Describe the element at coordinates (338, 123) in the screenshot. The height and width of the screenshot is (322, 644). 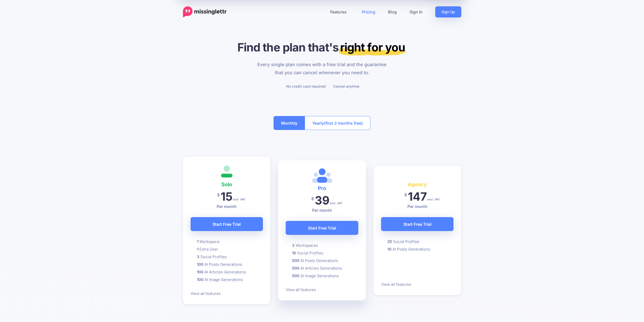
I see `button: Yearly(first 2 months free)` at that location.